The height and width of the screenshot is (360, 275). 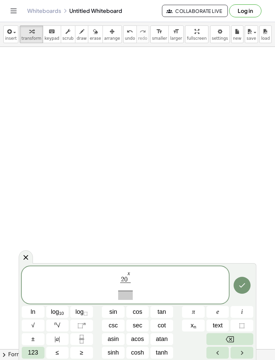 I want to click on button: format_sizesmaller, so click(x=160, y=34).